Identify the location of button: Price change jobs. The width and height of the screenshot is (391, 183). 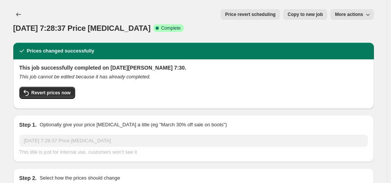
(19, 14).